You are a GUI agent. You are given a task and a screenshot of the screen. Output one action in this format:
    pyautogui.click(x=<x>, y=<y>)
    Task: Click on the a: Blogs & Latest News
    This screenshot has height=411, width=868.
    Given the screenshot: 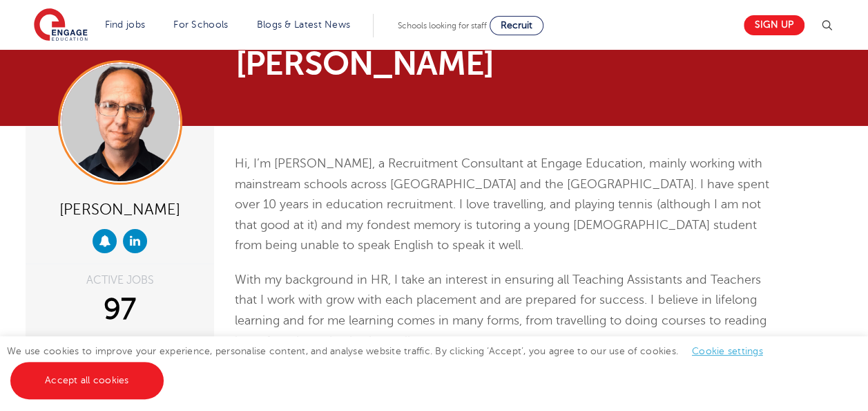 What is the action you would take?
    pyautogui.click(x=304, y=24)
    